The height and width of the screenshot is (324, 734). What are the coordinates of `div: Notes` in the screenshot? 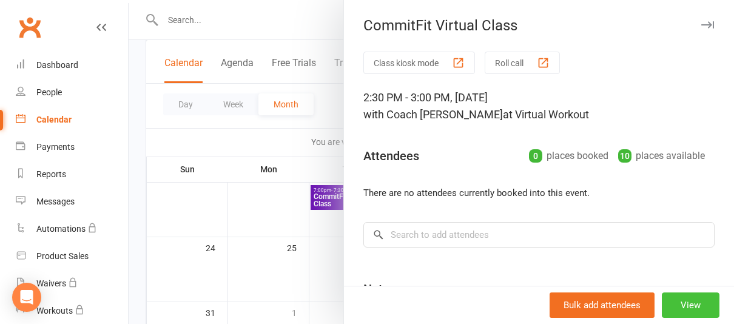 It's located at (379, 289).